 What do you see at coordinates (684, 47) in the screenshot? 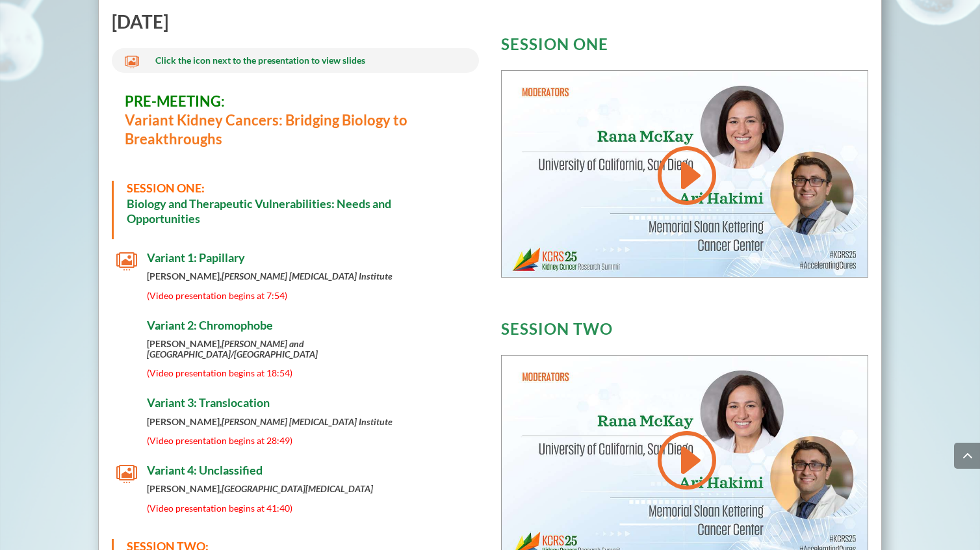
I see `h3: SESSION ONE` at bounding box center [684, 47].